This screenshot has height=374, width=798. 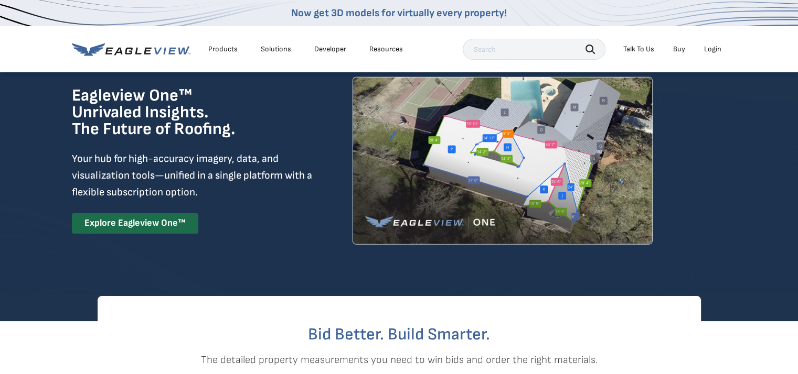 What do you see at coordinates (386, 49) in the screenshot?
I see `div: Resources` at bounding box center [386, 49].